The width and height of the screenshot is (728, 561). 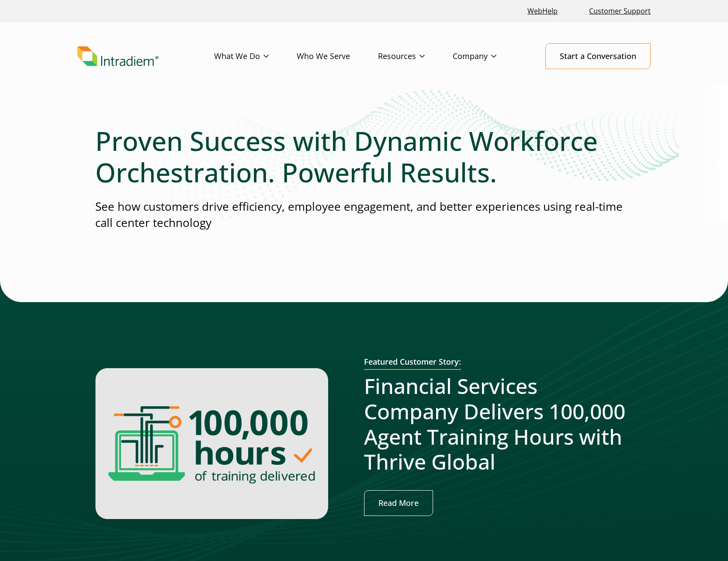 I want to click on a: Company, so click(x=489, y=56).